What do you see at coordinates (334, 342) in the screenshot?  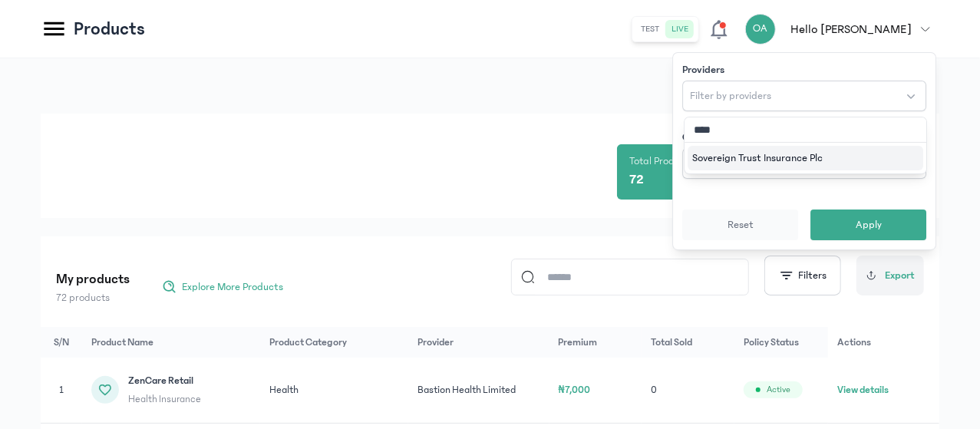 I see `th: Product Category` at bounding box center [334, 342].